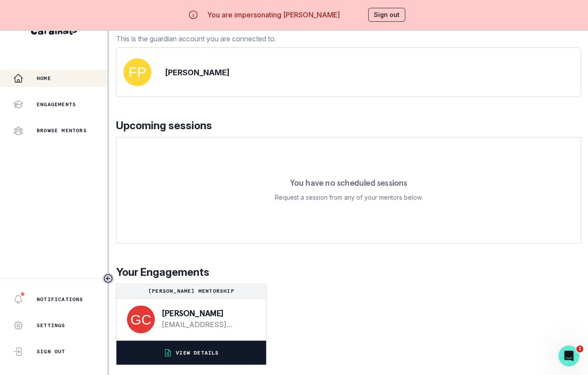 The image size is (588, 375). Describe the element at coordinates (60, 300) in the screenshot. I see `p: Notifications` at that location.